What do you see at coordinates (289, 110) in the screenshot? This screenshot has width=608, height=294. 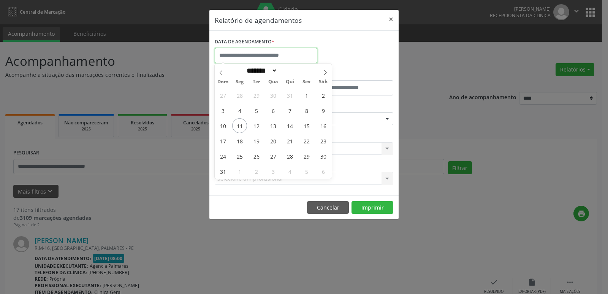 I see `span: Agosto 7, 2025` at bounding box center [289, 110].